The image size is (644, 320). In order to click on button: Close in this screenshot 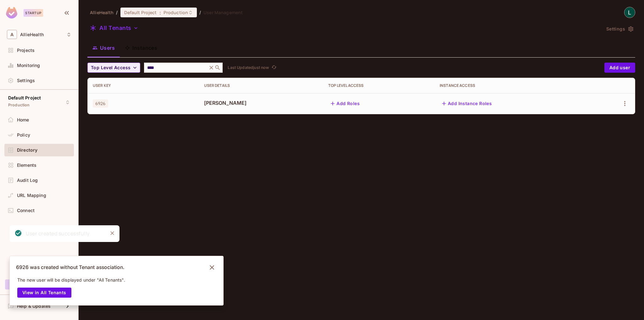, I will do `click(112, 234)`.